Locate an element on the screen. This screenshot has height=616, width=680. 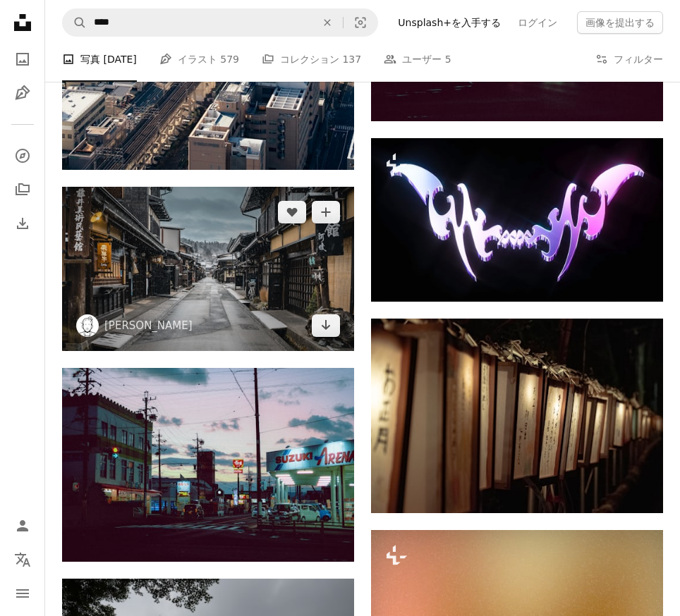
img: 夜間は店舗前に駐車する車 is located at coordinates (208, 465).